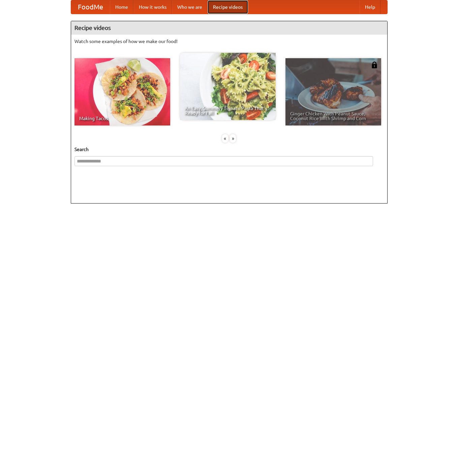  I want to click on a: An Easy, Summery Tomato Pasta That's Ready for Fall, so click(228, 87).